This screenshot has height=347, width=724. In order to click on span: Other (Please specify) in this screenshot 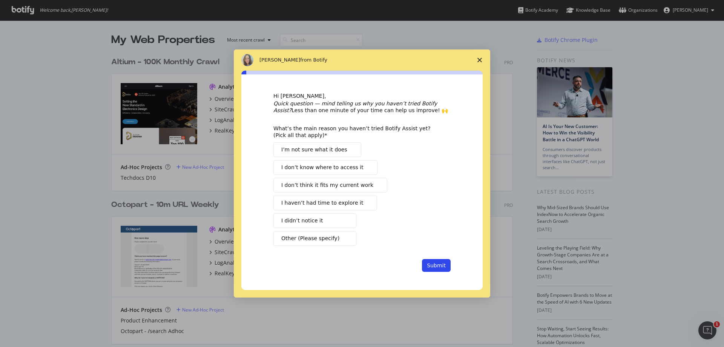, I will do `click(310, 238)`.